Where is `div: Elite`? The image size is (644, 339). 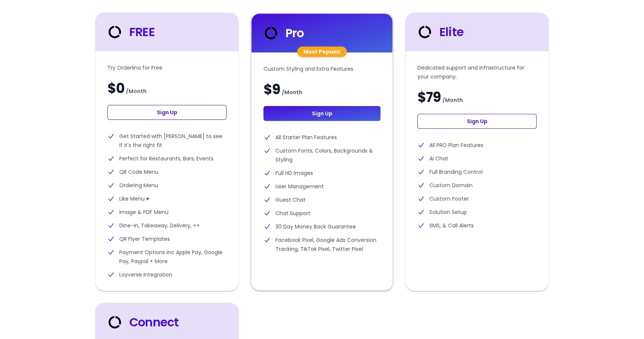
div: Elite is located at coordinates (440, 32).